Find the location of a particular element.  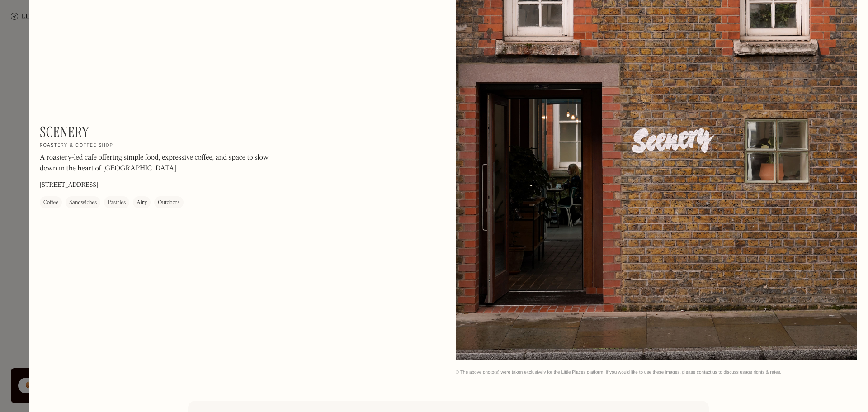

div: Coffee is located at coordinates (51, 203).